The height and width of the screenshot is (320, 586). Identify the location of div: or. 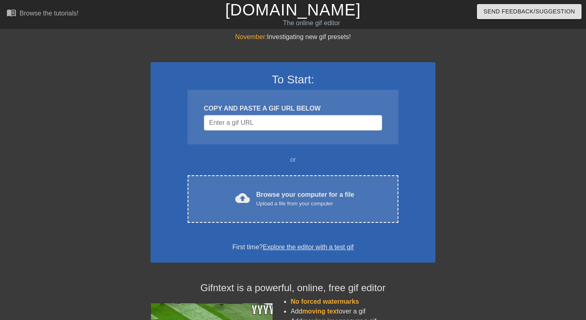
(293, 160).